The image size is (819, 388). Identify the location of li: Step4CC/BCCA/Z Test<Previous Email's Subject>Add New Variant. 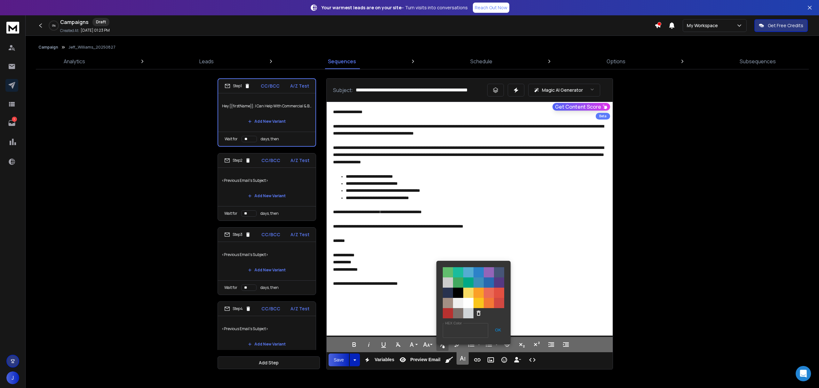
(267, 328).